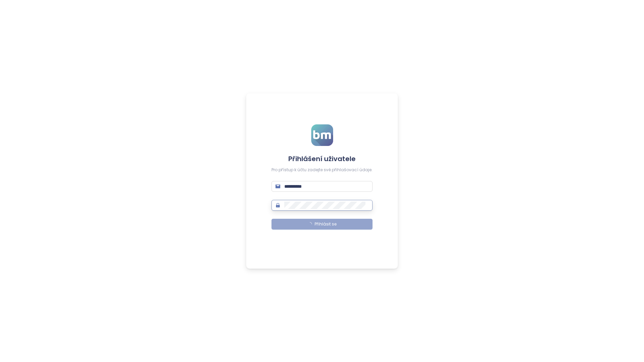  I want to click on h4: Přihlášení uživatele, so click(322, 159).